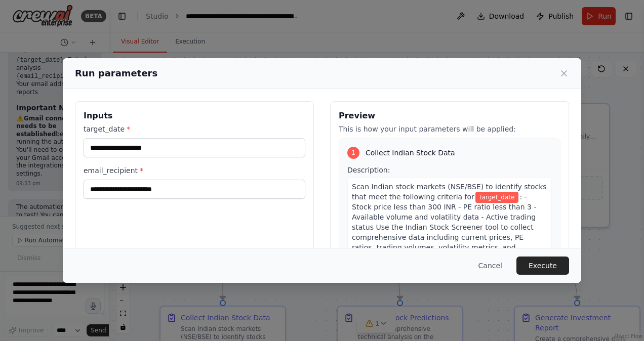  I want to click on h3: Inputs, so click(194, 116).